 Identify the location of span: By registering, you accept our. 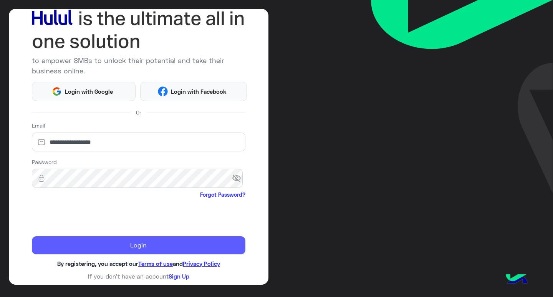
(98, 264).